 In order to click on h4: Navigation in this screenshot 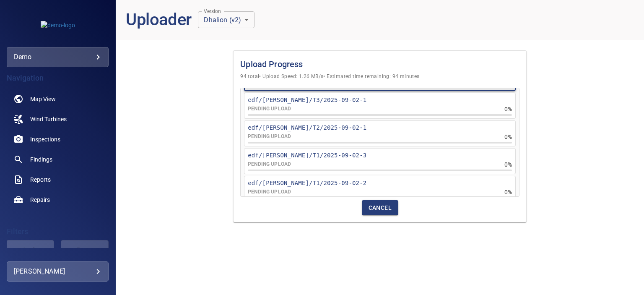, I will do `click(58, 78)`.